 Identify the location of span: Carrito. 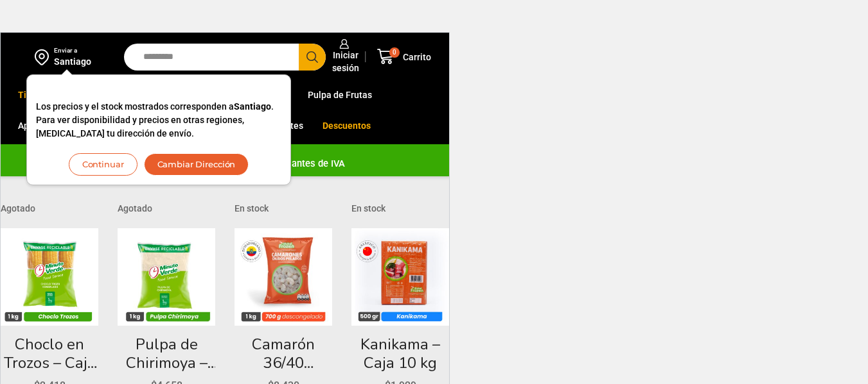
(415, 57).